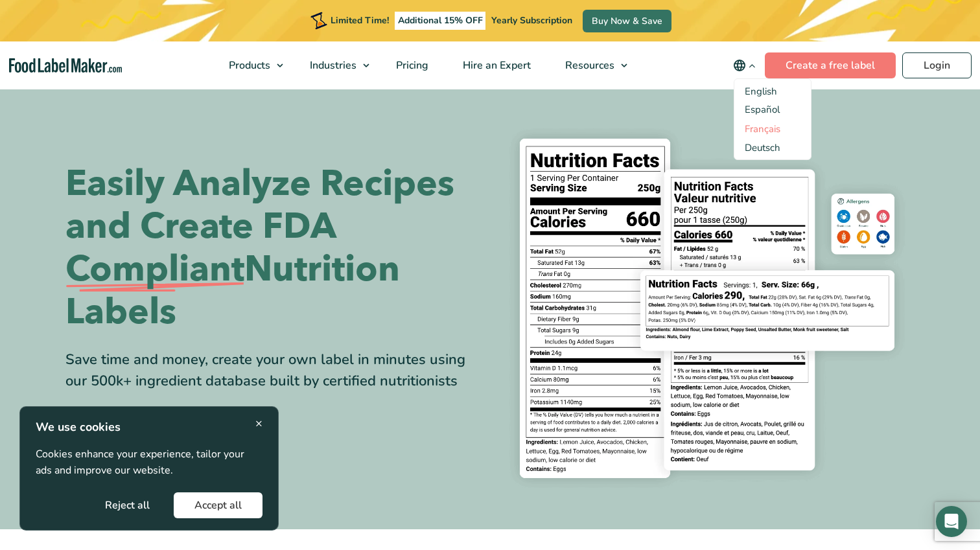 This screenshot has width=980, height=550. Describe the element at coordinates (761, 92) in the screenshot. I see `span: English` at that location.